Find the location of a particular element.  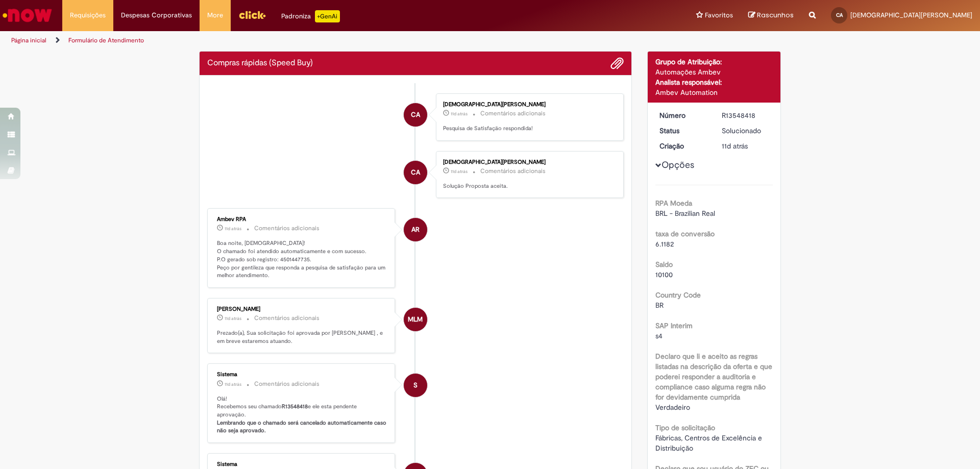

p: Solução Proposta aceita. is located at coordinates (528, 187).